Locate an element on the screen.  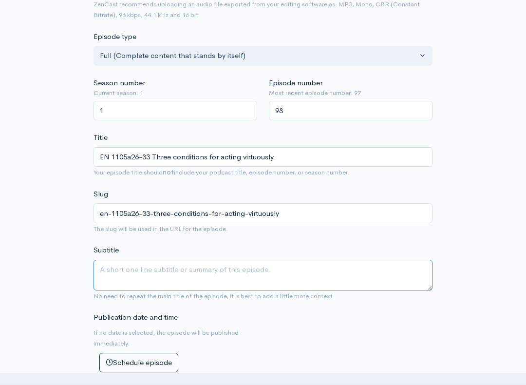
label: Episode type is located at coordinates (115, 37).